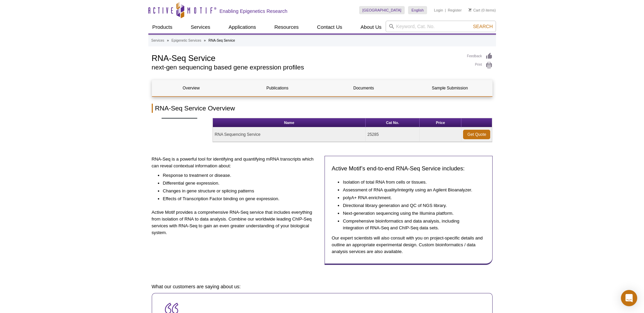 The image size is (644, 313). I want to click on li: Isolation of total RNA from cells or tissues., so click(411, 182).